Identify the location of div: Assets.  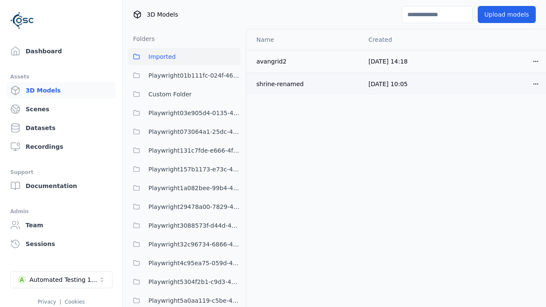
(61, 77).